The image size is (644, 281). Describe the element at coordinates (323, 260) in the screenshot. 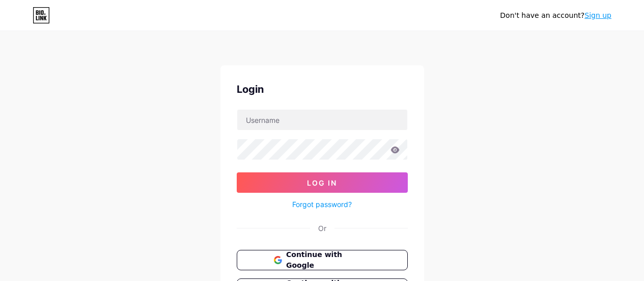

I see `a: Continue with Google` at that location.